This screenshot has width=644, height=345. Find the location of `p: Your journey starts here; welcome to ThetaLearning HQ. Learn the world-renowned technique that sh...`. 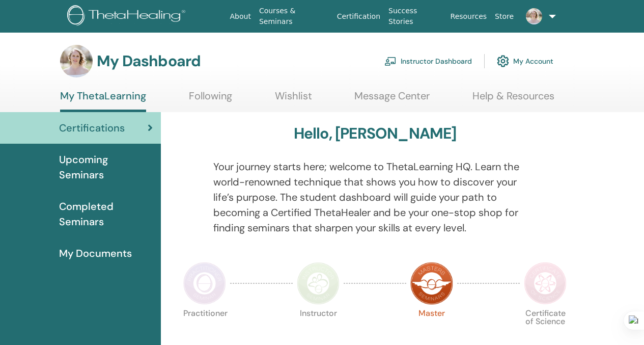

p: Your journey starts here; welcome to ThetaLearning HQ. Learn the world-renowned technique that sh... is located at coordinates (375, 197).